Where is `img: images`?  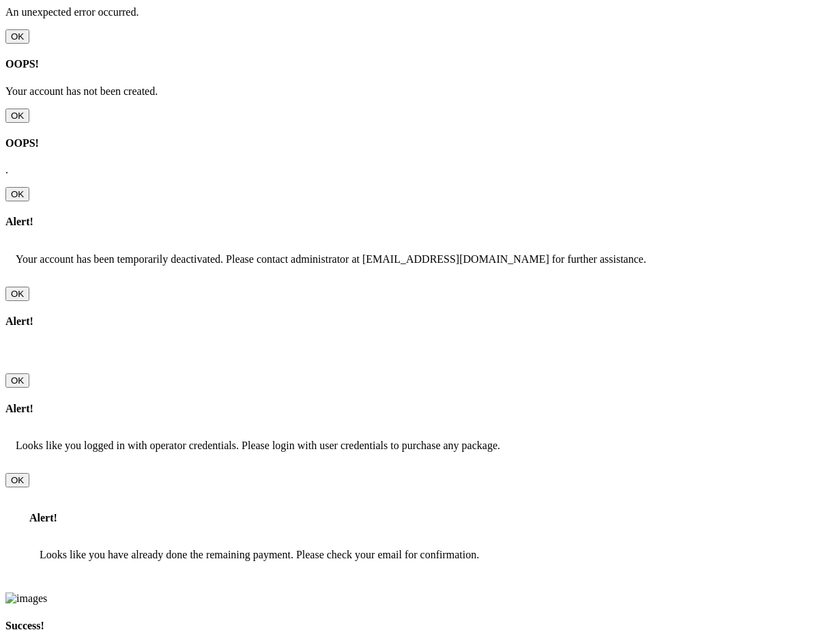
img: images is located at coordinates (26, 599).